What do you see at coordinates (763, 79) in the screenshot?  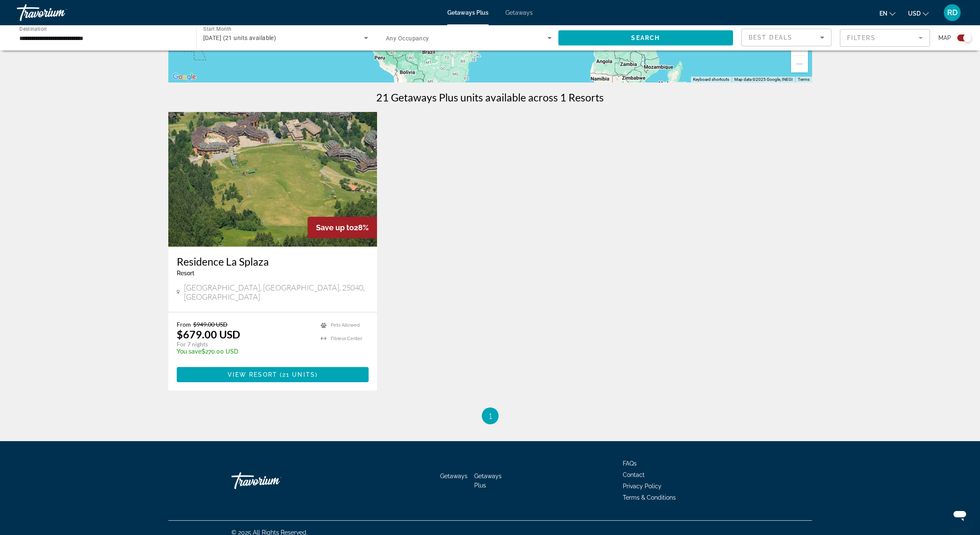 I see `span: Map data ©2025 Google, INEGI` at bounding box center [763, 79].